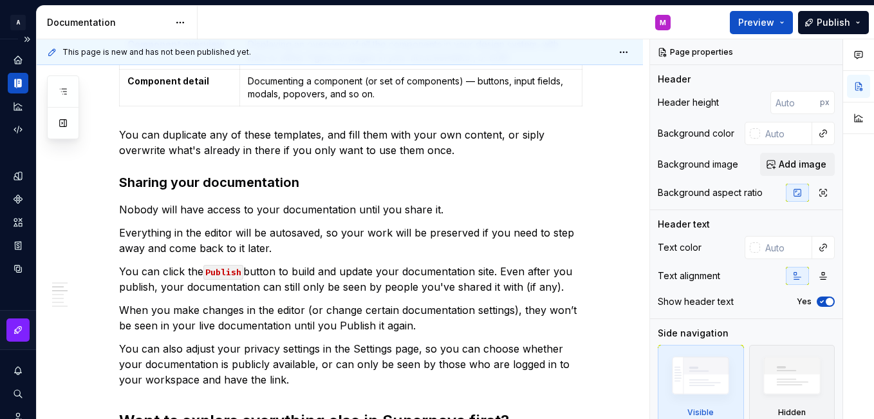 This screenshot has width=874, height=419. What do you see at coordinates (18, 393) in the screenshot?
I see `button: Search ⌘K` at bounding box center [18, 393].